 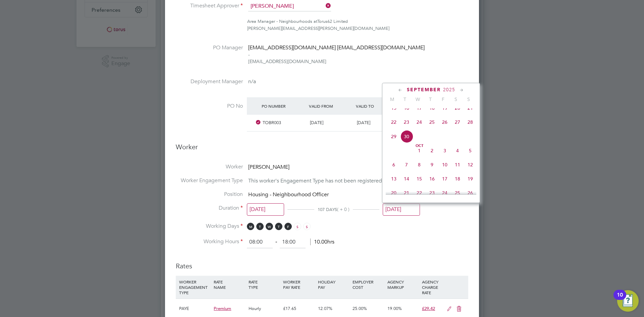 What do you see at coordinates (470, 165) in the screenshot?
I see `span: 12` at bounding box center [470, 165].